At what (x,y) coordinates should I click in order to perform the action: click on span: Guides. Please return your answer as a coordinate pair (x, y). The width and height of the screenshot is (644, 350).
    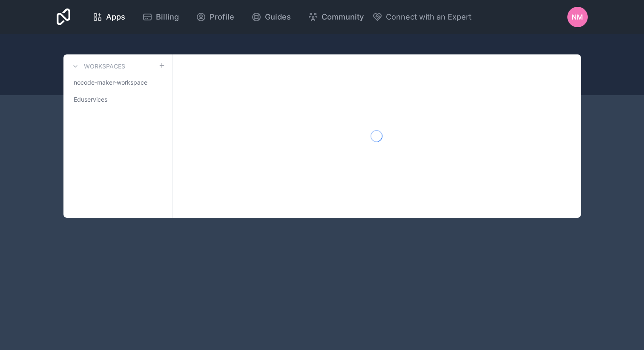
    Looking at the image, I should click on (278, 17).